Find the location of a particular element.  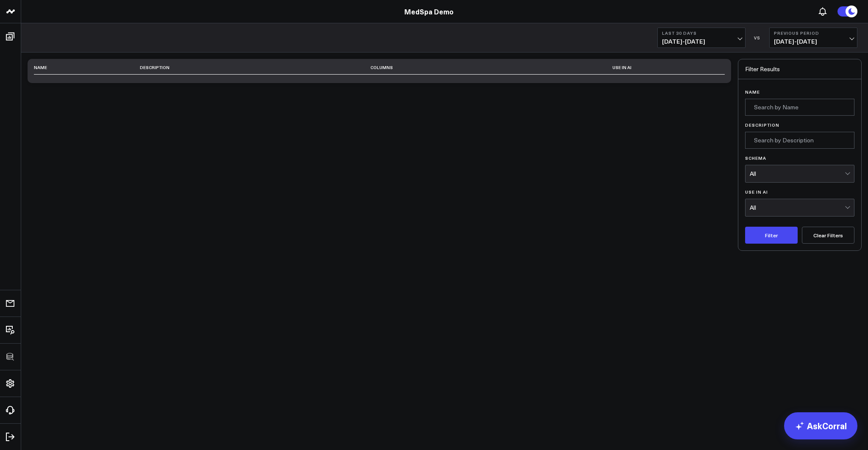

b: Last 30 Days is located at coordinates (702, 33).